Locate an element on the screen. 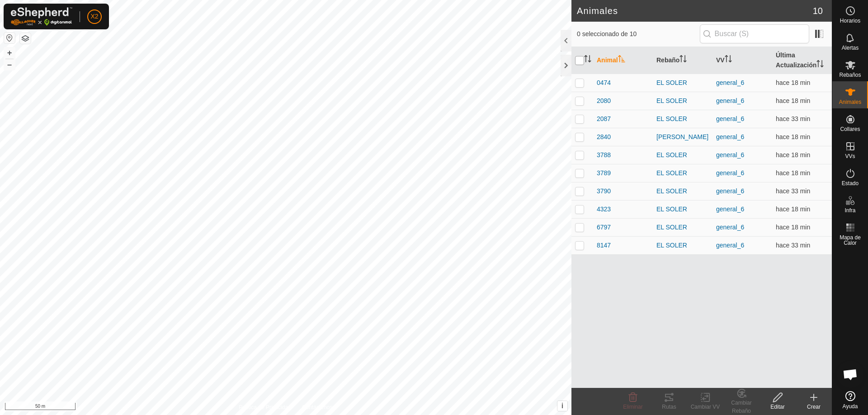 The image size is (868, 415). span: Ayuda is located at coordinates (850, 407).